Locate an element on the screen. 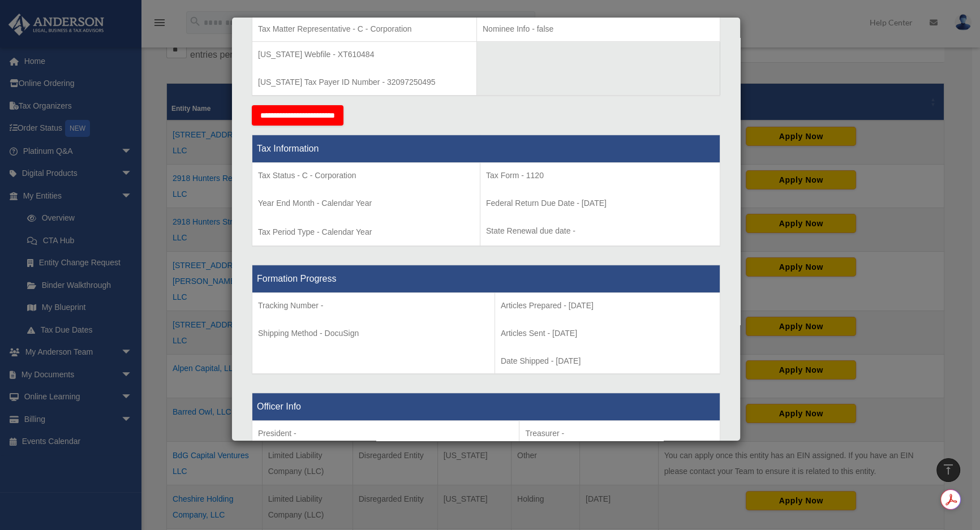  p: Treasurer - is located at coordinates (619, 434).